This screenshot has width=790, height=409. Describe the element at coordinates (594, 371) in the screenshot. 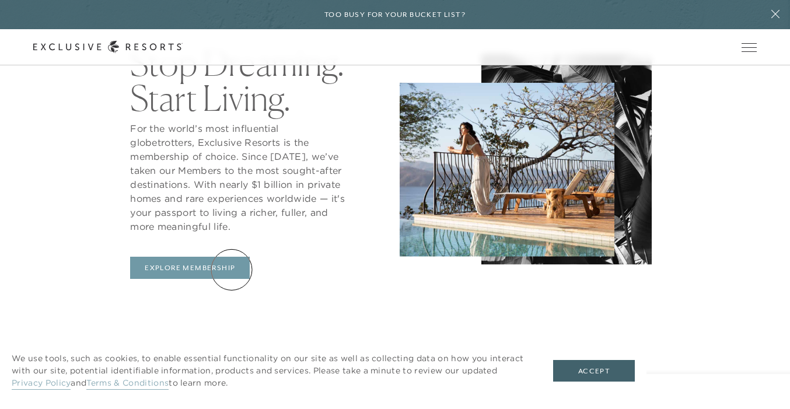

I see `button: Accept` at that location.